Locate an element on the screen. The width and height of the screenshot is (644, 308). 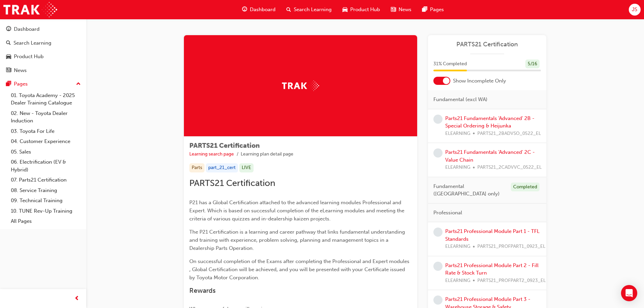
a: Trak is located at coordinates (30, 10).